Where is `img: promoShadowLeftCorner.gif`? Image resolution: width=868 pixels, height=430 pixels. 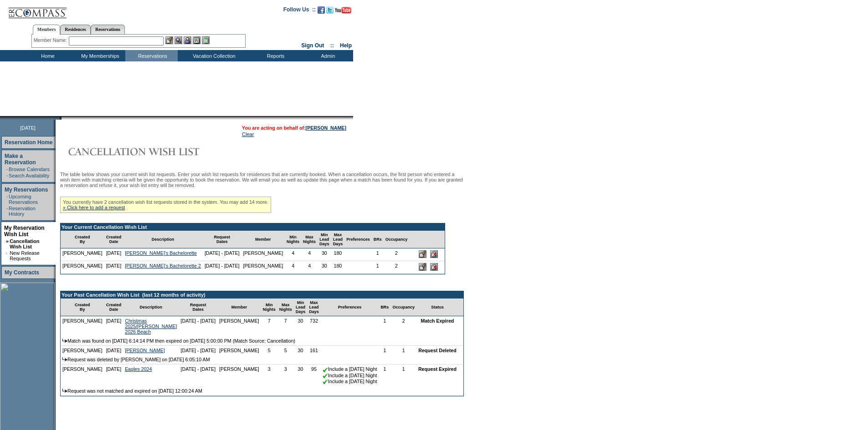 img: promoShadowLeftCorner.gif is located at coordinates (59, 118).